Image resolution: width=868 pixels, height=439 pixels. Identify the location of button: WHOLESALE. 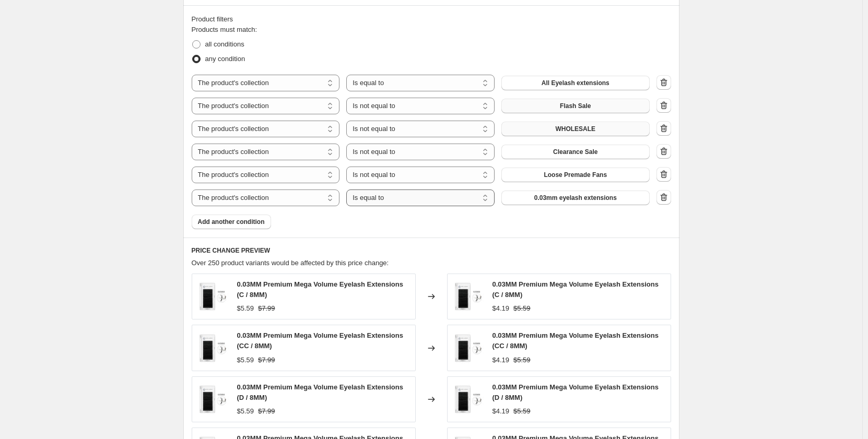
(575, 129).